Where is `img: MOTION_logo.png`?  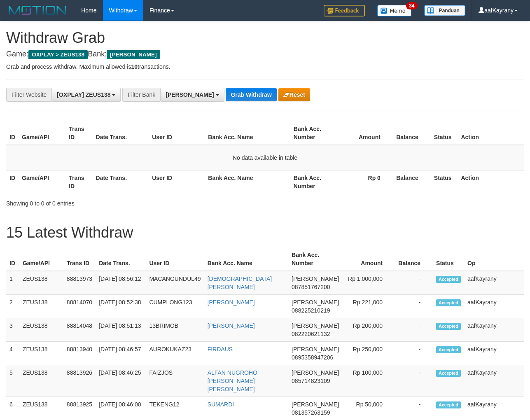
img: MOTION_logo.png is located at coordinates (38, 10).